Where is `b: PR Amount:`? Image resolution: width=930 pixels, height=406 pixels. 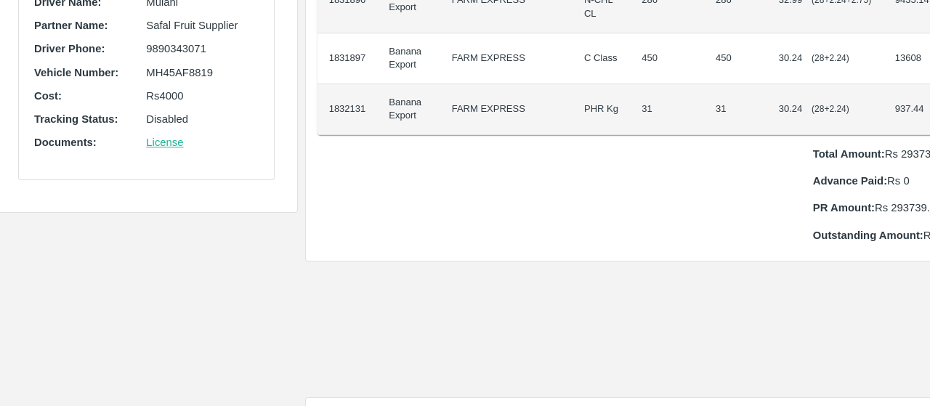
b: PR Amount: is located at coordinates (844, 208).